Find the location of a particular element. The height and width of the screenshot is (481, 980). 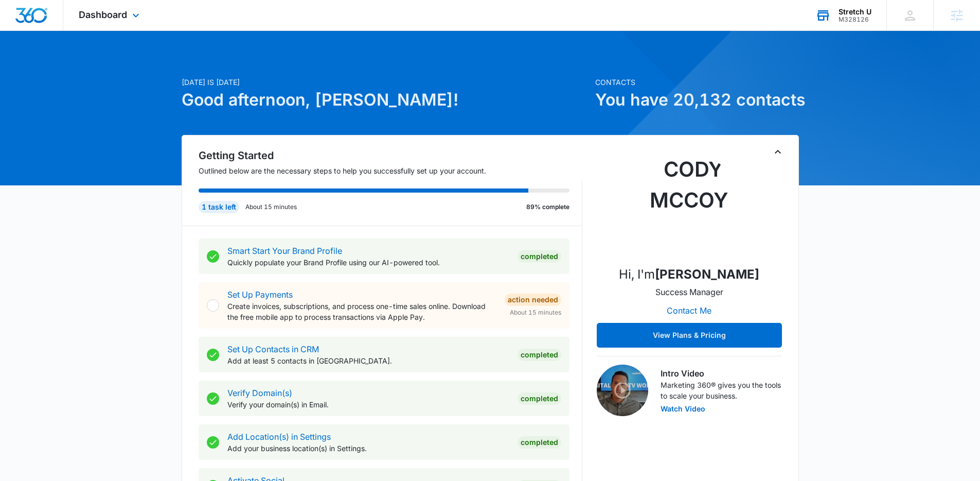

div: Action Needed is located at coordinates (533, 300).